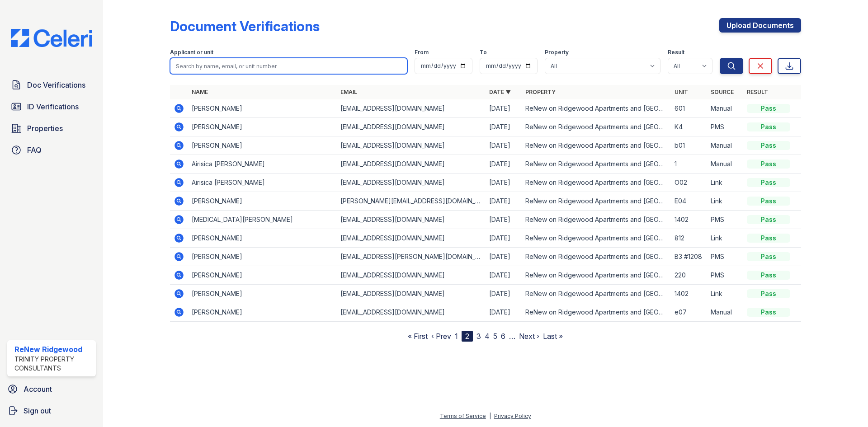 This screenshot has width=868, height=427. I want to click on a: Account, so click(51, 390).